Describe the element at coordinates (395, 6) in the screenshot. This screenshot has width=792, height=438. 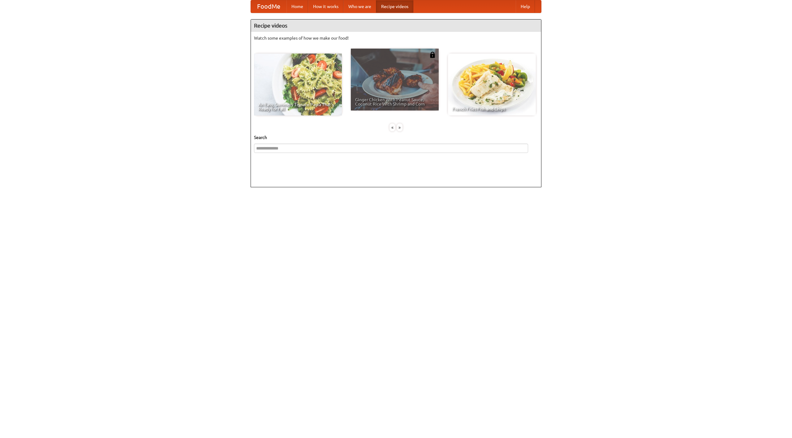
I see `a: Recipe videos` at that location.